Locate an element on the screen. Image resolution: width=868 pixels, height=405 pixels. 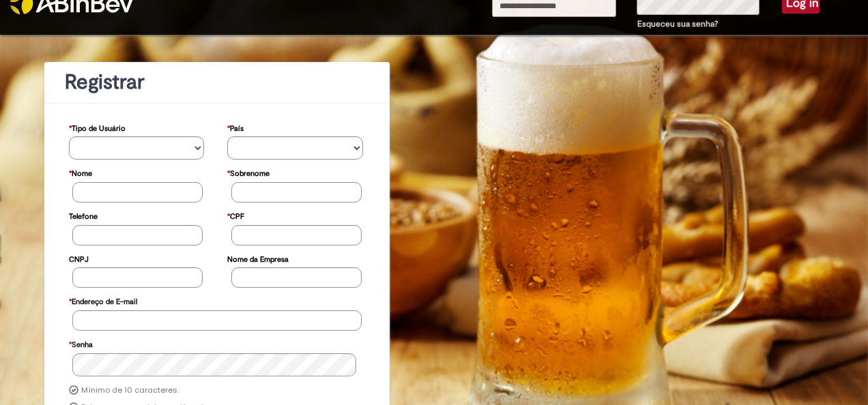
h1: Registrar is located at coordinates (217, 82).